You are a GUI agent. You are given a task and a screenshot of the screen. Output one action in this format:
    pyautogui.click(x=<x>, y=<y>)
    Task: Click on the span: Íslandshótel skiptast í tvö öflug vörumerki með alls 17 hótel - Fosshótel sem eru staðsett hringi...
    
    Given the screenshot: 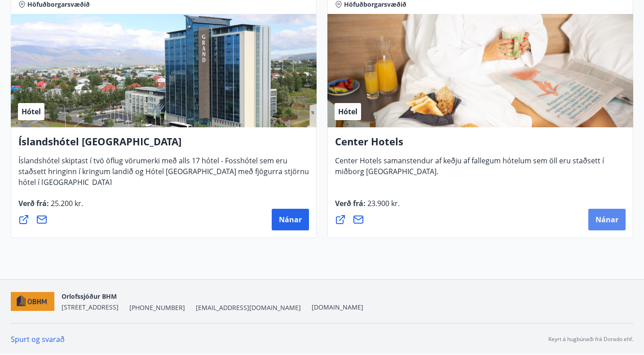 What is the action you would take?
    pyautogui.click(x=164, y=175)
    